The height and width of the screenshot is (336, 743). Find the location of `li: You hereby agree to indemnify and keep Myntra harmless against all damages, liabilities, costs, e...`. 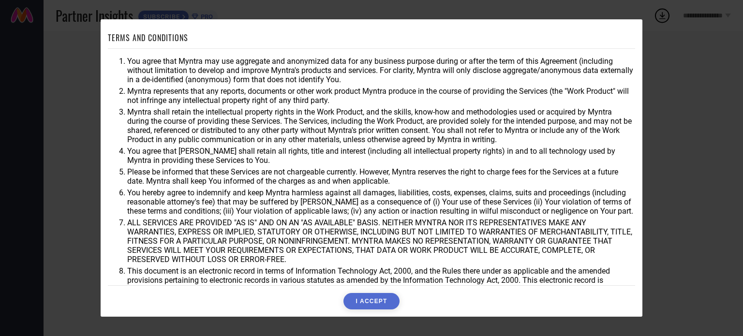

li: You hereby agree to indemnify and keep Myntra harmless against all damages, liabilities, costs, e... is located at coordinates (381, 202).